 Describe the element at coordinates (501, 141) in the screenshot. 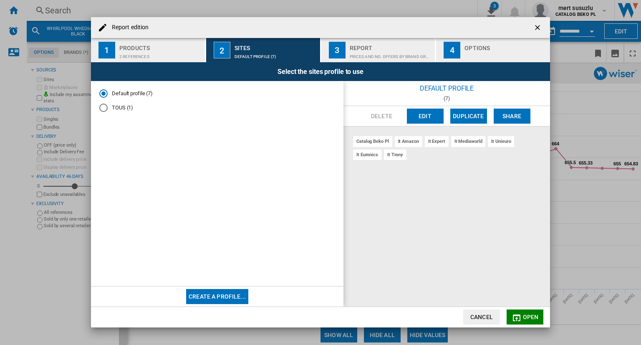

I see `div: it unieuro` at that location.